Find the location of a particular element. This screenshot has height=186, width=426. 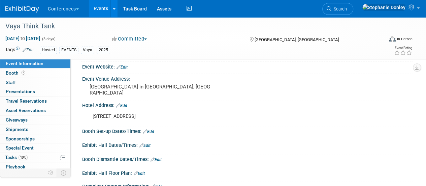

img: Stephanie Donley is located at coordinates (384, 7).